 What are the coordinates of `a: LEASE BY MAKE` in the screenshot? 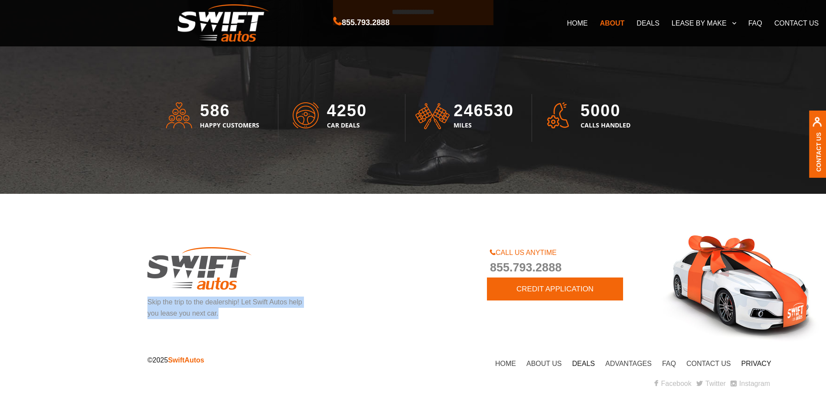 It's located at (703, 23).